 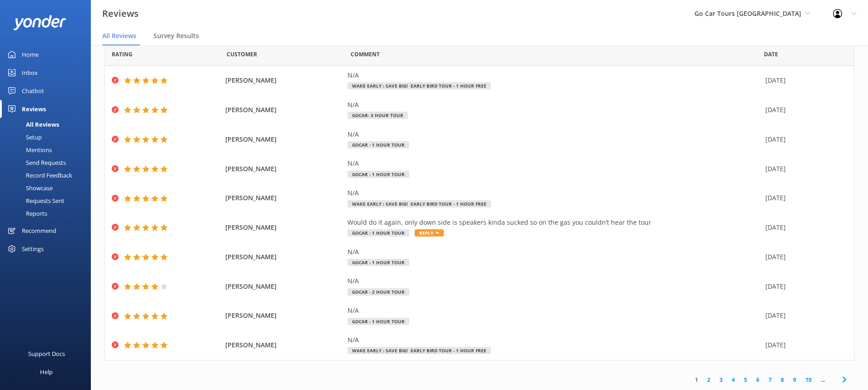 I want to click on a: 7, so click(x=770, y=380).